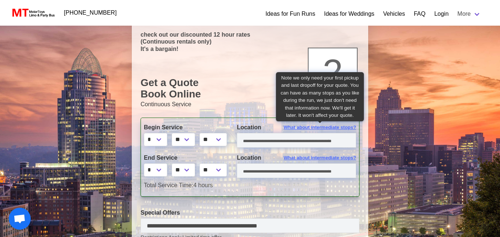 Image resolution: width=500 pixels, height=237 pixels. What do you see at coordinates (168, 185) in the screenshot?
I see `span: Total Service Time:` at bounding box center [168, 185].